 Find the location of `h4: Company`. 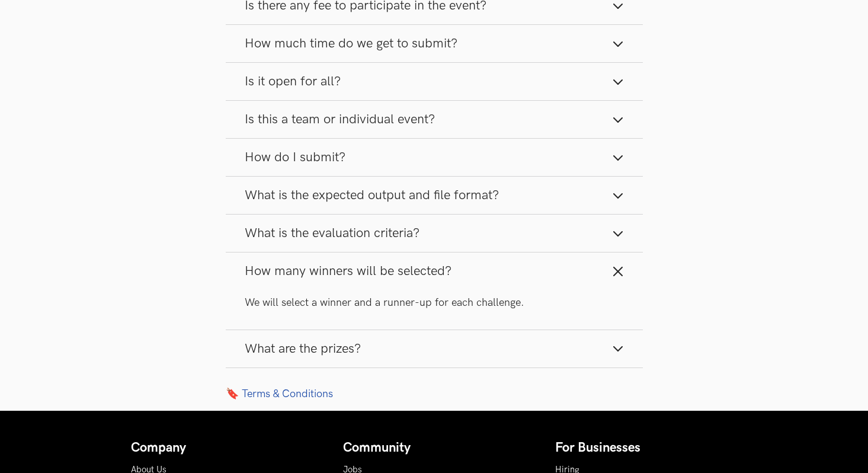

h4: Company is located at coordinates (222, 448).